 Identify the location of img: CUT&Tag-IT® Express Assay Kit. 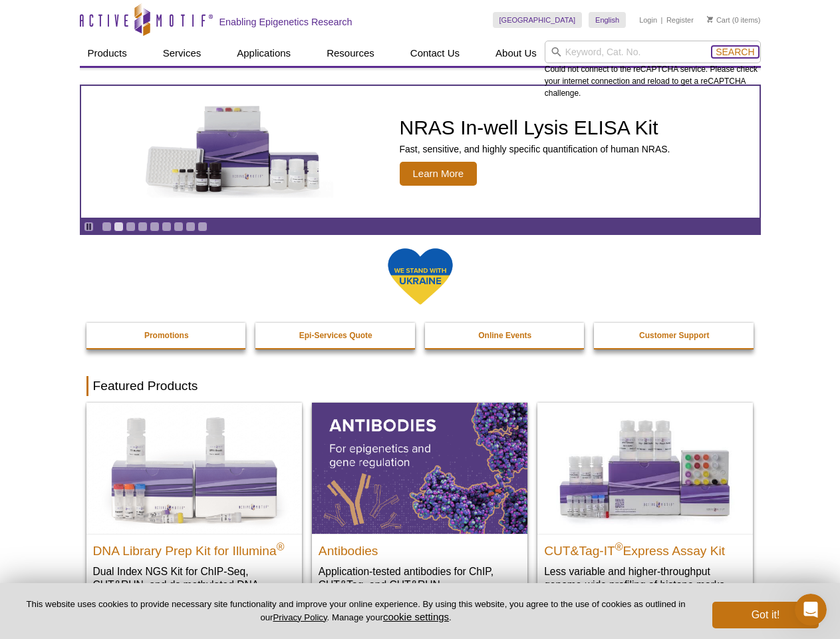
(645, 468).